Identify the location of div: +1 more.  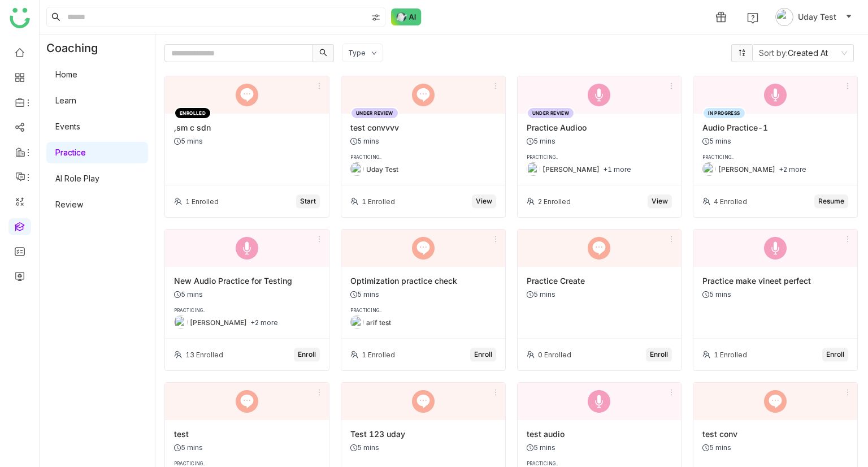
(617, 169).